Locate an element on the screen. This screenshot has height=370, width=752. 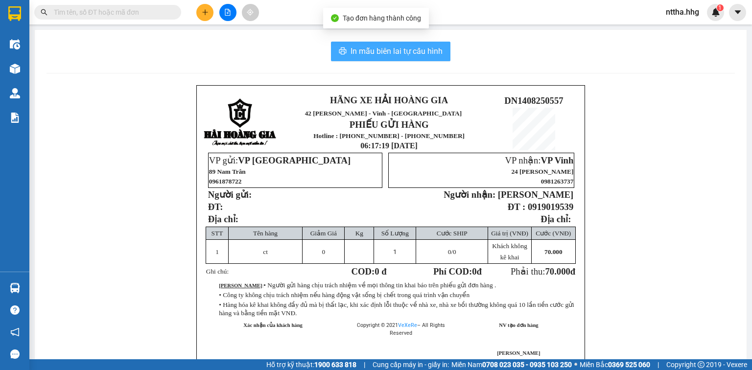
span: /0 is located at coordinates (452, 252).